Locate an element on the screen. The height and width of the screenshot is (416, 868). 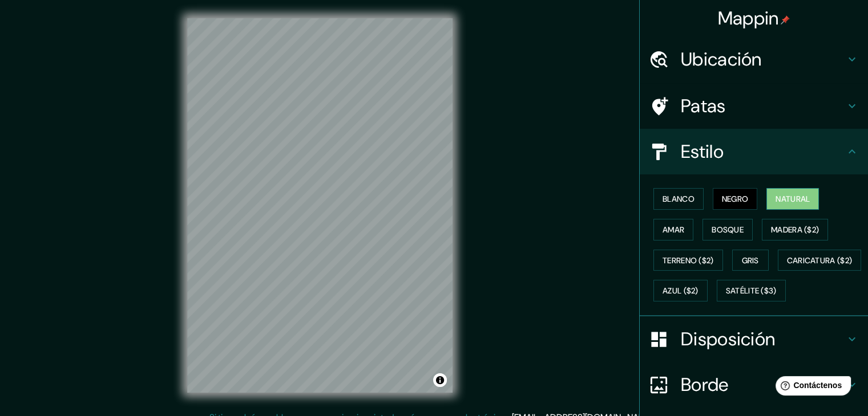
font: Estilo is located at coordinates (702, 152).